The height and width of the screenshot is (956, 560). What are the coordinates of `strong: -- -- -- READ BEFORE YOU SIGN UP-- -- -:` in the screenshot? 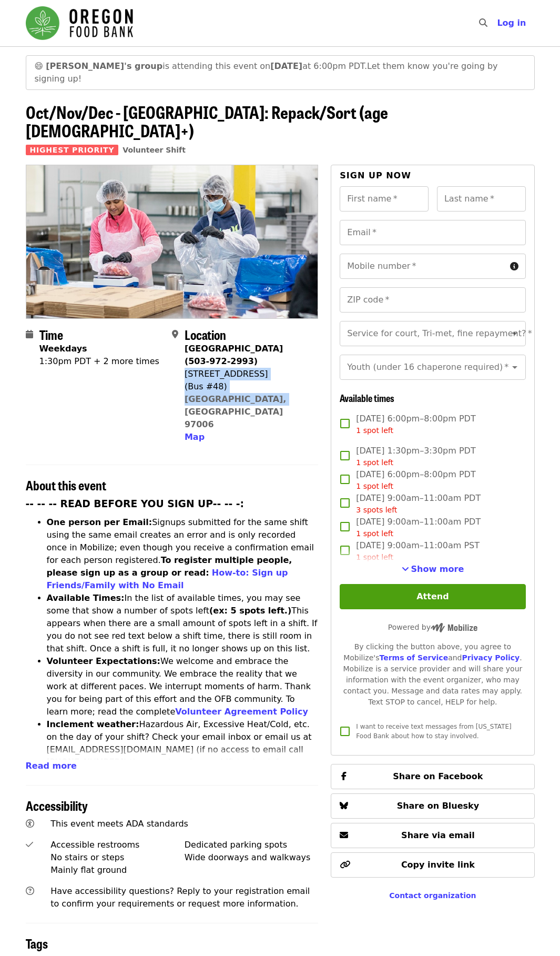 It's located at (135, 504).